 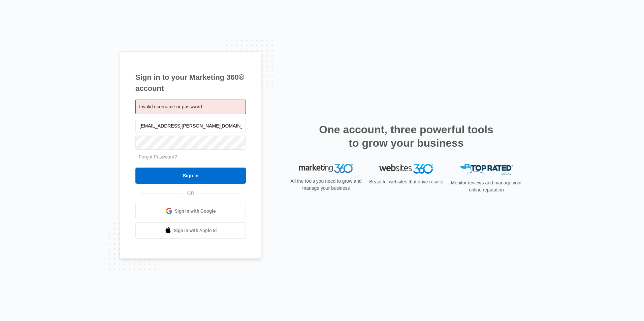 I want to click on span: Sign in with Google, so click(x=196, y=211).